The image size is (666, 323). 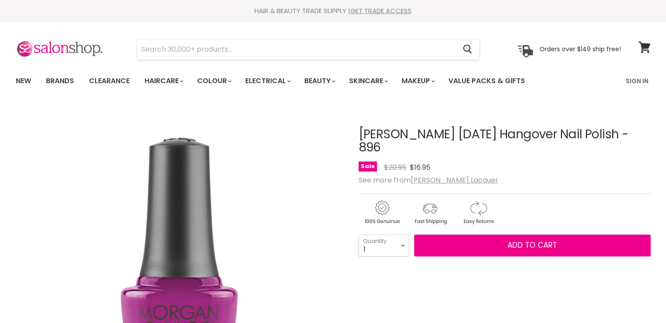 What do you see at coordinates (382, 212) in the screenshot?
I see `img: genuine.gif` at bounding box center [382, 212].